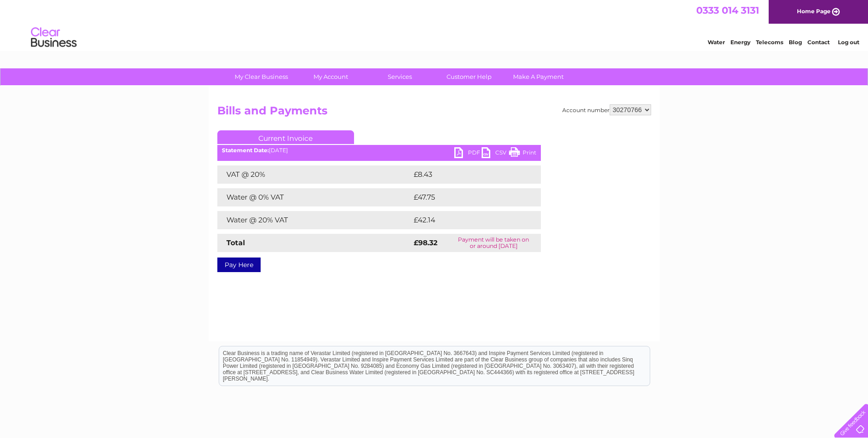  What do you see at coordinates (434, 113) in the screenshot?
I see `h2: Bills and Payments` at bounding box center [434, 113].